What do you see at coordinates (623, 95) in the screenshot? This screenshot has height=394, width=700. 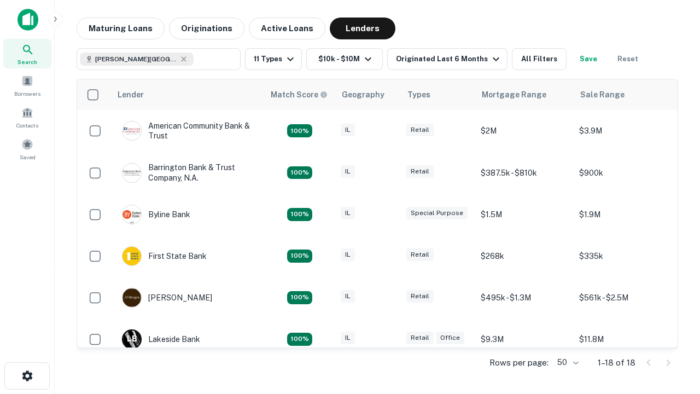 I see `th: Sale Range` at bounding box center [623, 95].